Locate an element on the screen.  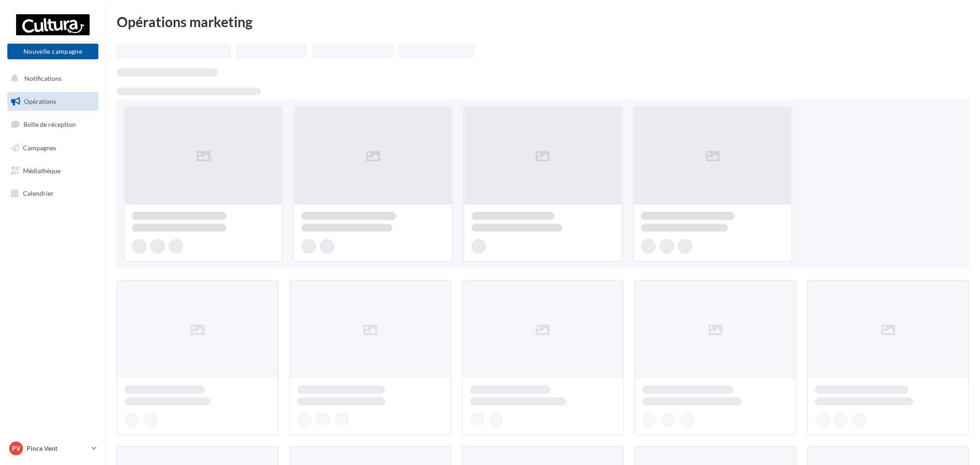
button: Nouvelle campagne is located at coordinates (53, 52).